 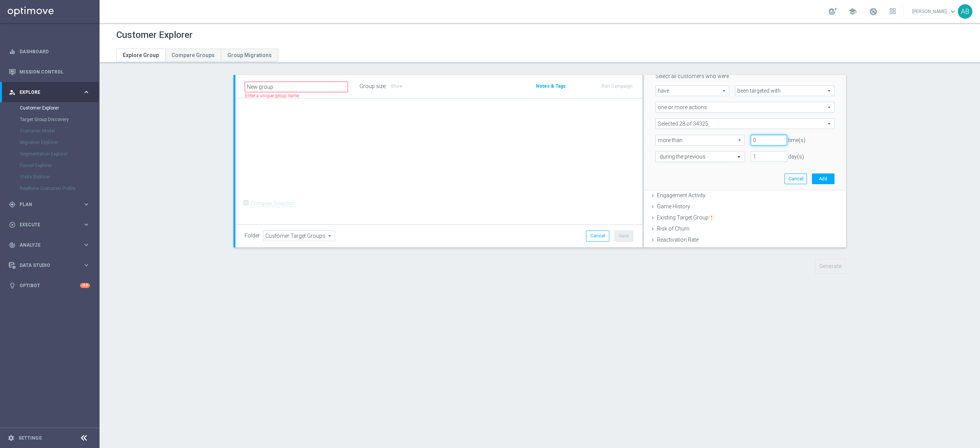 I want to click on div: Segmentation Explorer, so click(x=60, y=154).